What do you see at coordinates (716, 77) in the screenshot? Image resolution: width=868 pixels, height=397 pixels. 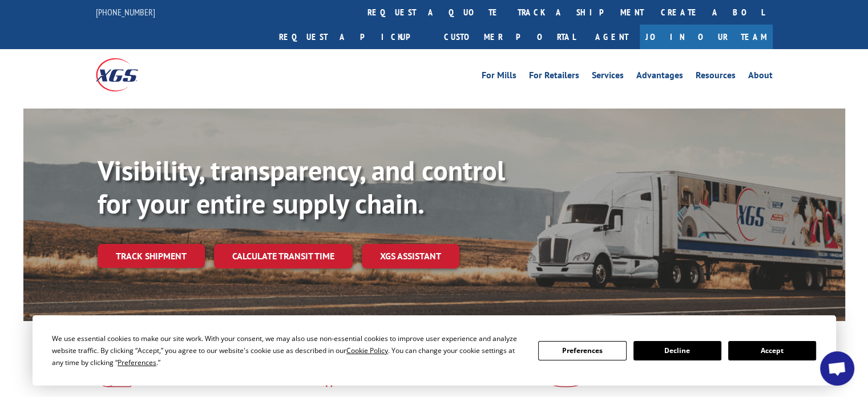 I see `a: Resources` at bounding box center [716, 77].